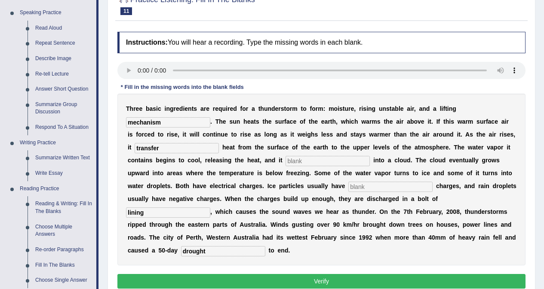  I want to click on a: Describe Image, so click(64, 59).